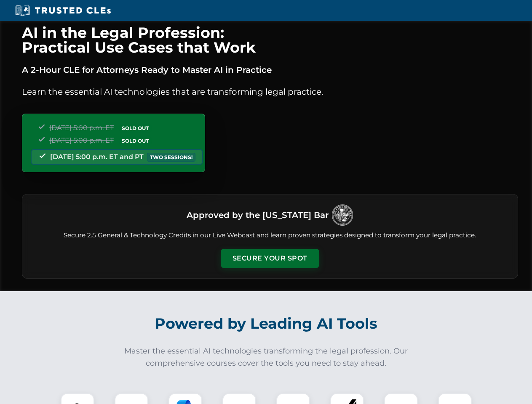 Image resolution: width=532 pixels, height=404 pixels. Describe the element at coordinates (266, 324) in the screenshot. I see `h2: Powered by Leading AI Tools` at that location.